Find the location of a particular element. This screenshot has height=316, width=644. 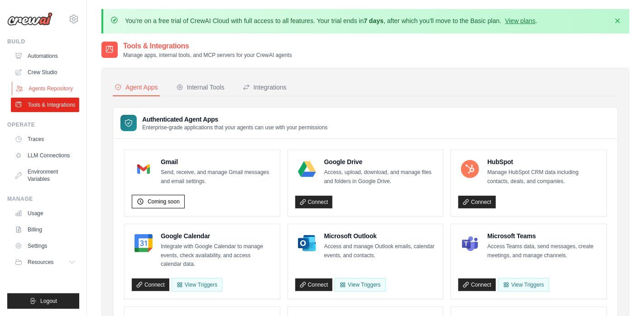

p: Integrate with Google Calendar to manage events, check availability, and access calendar data. is located at coordinates (216, 256).